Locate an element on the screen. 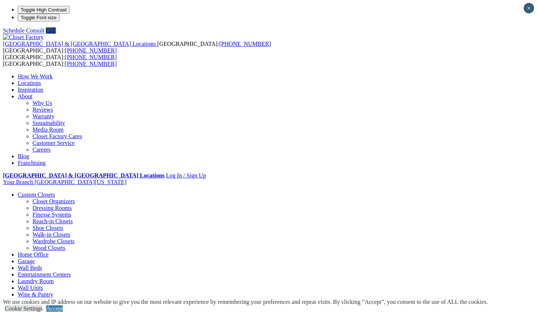  a: Walk-in Closets is located at coordinates (51, 234).